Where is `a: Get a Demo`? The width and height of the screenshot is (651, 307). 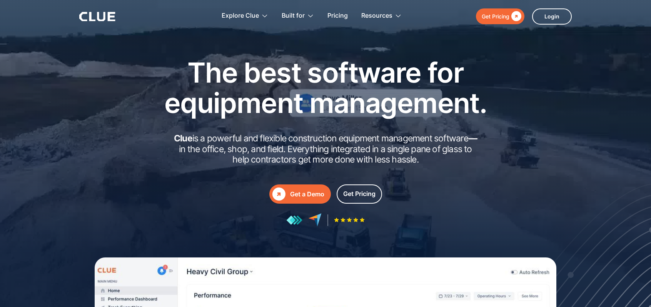 a: Get a Demo is located at coordinates (300, 194).